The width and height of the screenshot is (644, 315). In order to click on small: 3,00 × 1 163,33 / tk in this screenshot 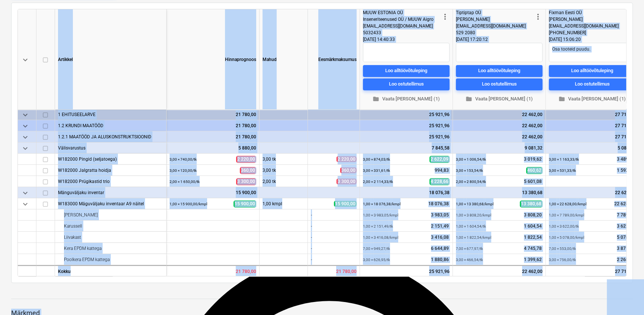, I will do `click(564, 159)`.